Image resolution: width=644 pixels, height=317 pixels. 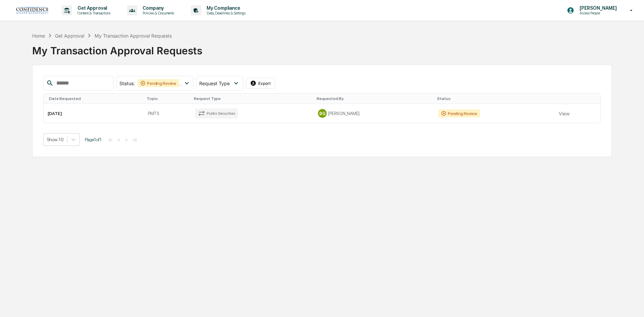 I want to click on div: Requested By, so click(x=374, y=99).